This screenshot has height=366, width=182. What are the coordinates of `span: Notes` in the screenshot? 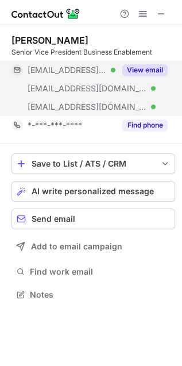 It's located at (100, 294).